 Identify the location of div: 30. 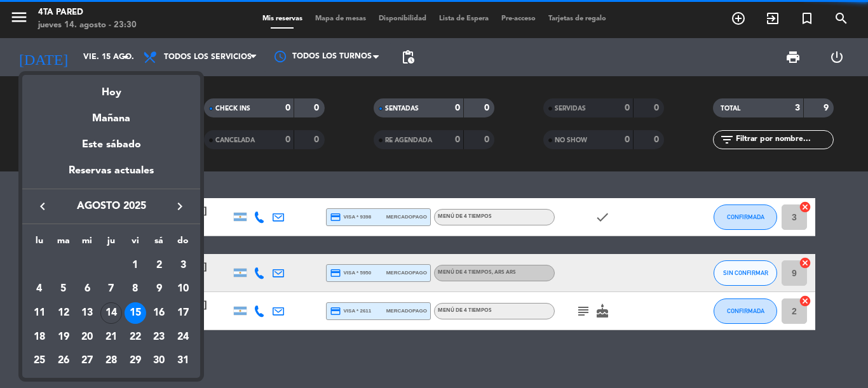
(159, 361).